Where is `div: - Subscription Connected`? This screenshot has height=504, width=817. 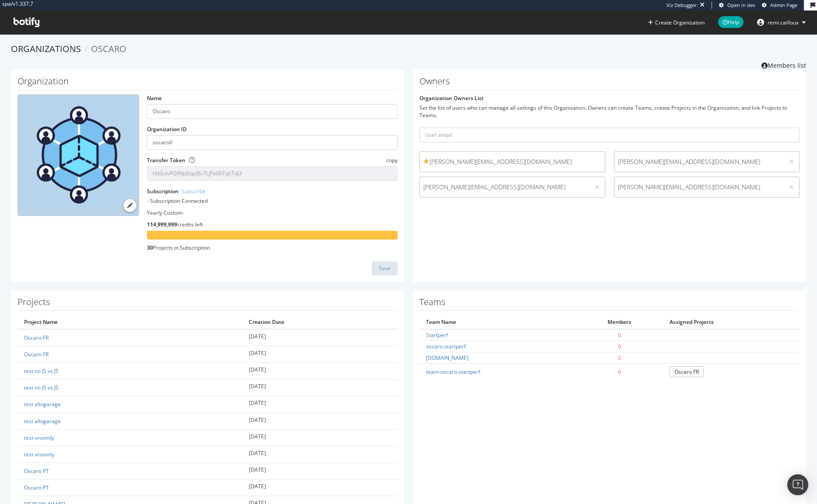
div: - Subscription Connected is located at coordinates (272, 201).